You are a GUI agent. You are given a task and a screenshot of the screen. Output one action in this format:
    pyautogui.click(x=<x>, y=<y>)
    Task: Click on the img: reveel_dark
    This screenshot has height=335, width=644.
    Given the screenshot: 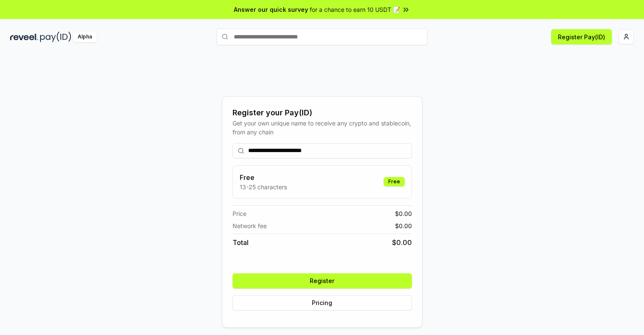 What is the action you would take?
    pyautogui.click(x=24, y=36)
    